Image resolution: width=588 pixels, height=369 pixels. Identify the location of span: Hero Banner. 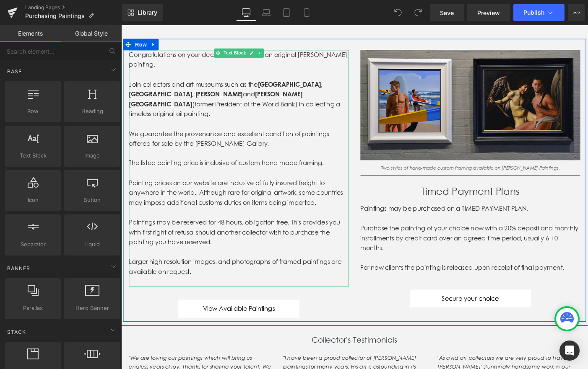
(92, 308).